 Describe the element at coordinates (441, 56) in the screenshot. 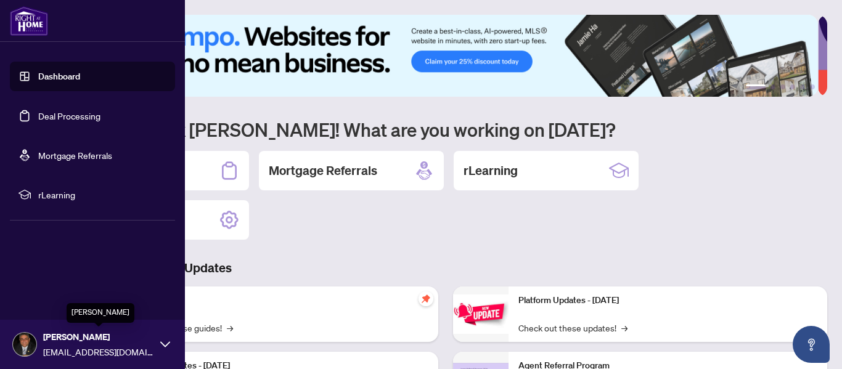

I see `img: Slide 0` at that location.